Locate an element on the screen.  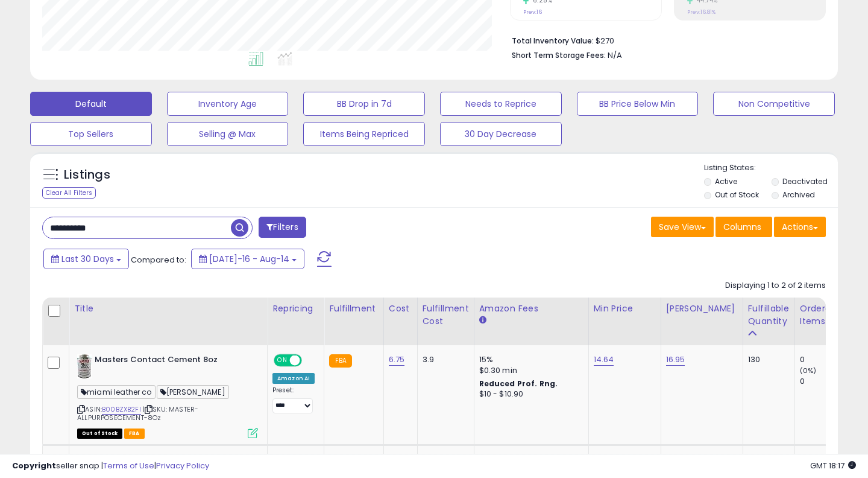
div: Fulfillment Cost is located at coordinates (445, 315).